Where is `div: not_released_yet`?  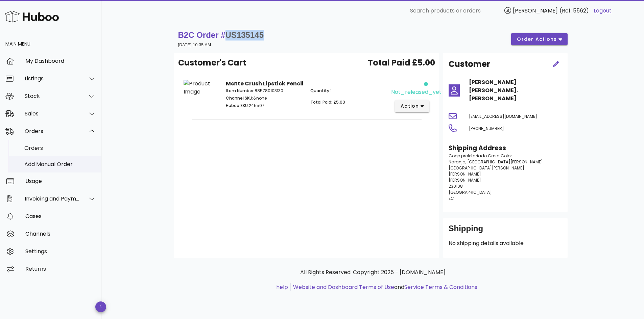
div: not_released_yet is located at coordinates (416, 92).